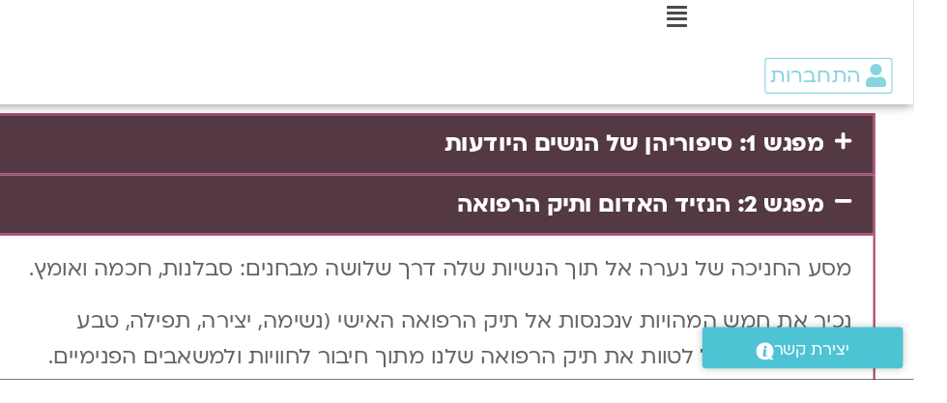 The height and width of the screenshot is (403, 947). What do you see at coordinates (892, 24) in the screenshot?
I see `img: תודעה בריאה` at bounding box center [892, 24].